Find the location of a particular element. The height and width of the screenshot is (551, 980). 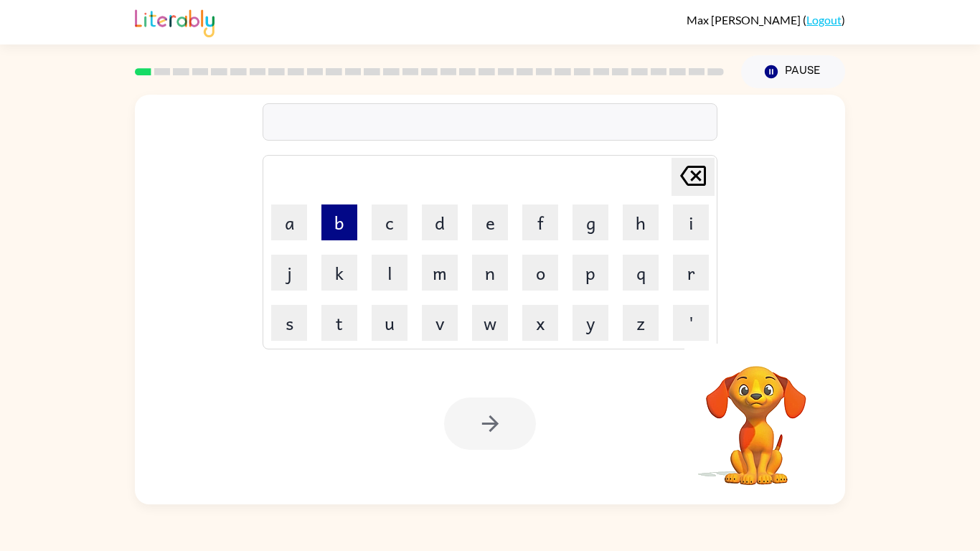

button: e is located at coordinates (490, 222).